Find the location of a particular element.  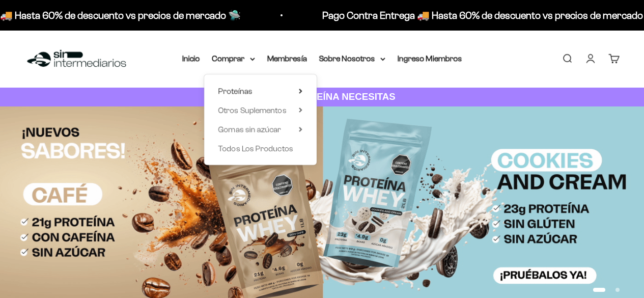

a: Inicio is located at coordinates (191, 59).